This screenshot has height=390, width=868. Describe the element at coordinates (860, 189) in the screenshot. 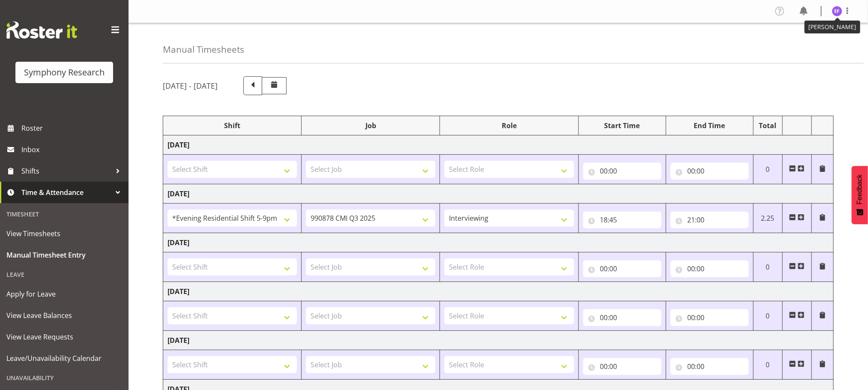

I see `span: Feedback` at that location.